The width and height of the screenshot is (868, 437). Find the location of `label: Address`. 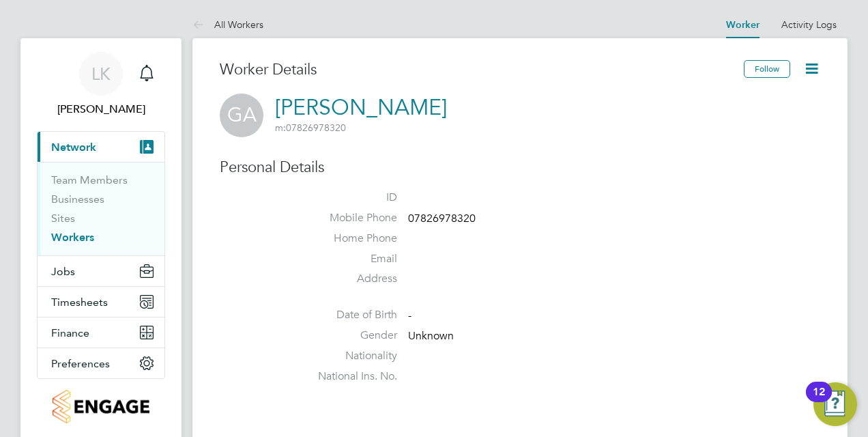

label: Address is located at coordinates (349, 278).